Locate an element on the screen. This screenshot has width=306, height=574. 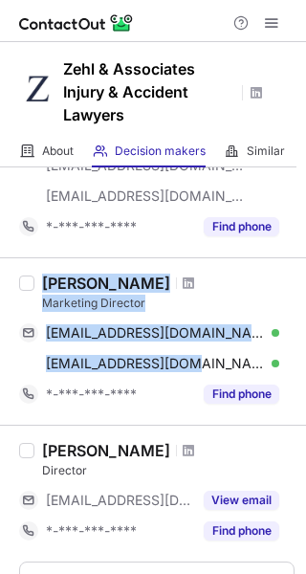
img: ContactOut v5.3.10 is located at coordinates (76, 23).